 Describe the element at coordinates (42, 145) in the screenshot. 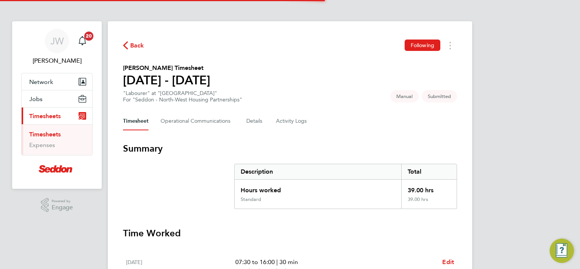

I see `a: Expenses` at that location.